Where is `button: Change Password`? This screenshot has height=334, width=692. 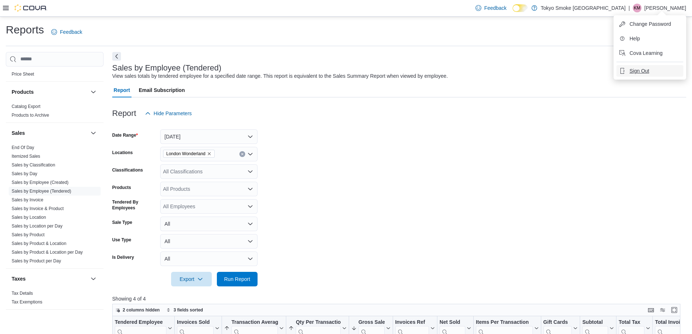 button: Change Password is located at coordinates (650, 24).